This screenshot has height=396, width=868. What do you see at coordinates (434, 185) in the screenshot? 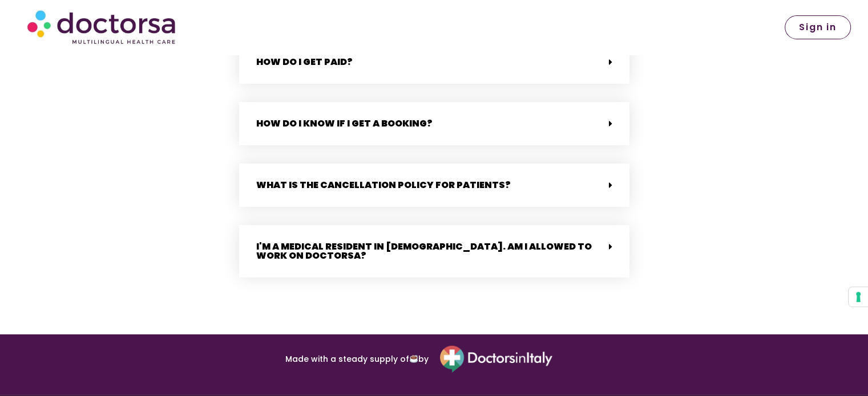
I see `div: What is the cancellation policy for patients?` at bounding box center [434, 185].